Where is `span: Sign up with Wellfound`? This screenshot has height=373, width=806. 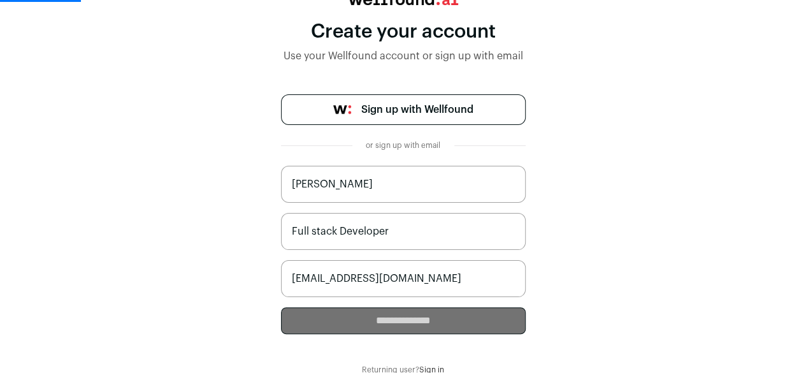
span: Sign up with Wellfound is located at coordinates (417, 110).